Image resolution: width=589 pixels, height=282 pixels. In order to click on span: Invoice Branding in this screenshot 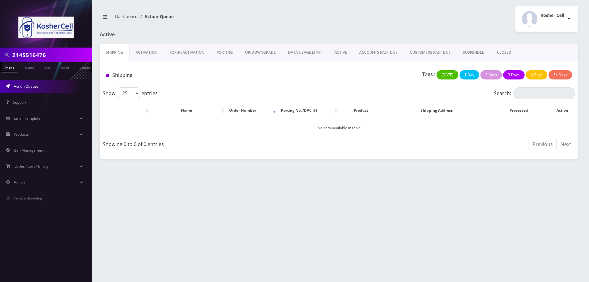, I will do `click(28, 198)`.